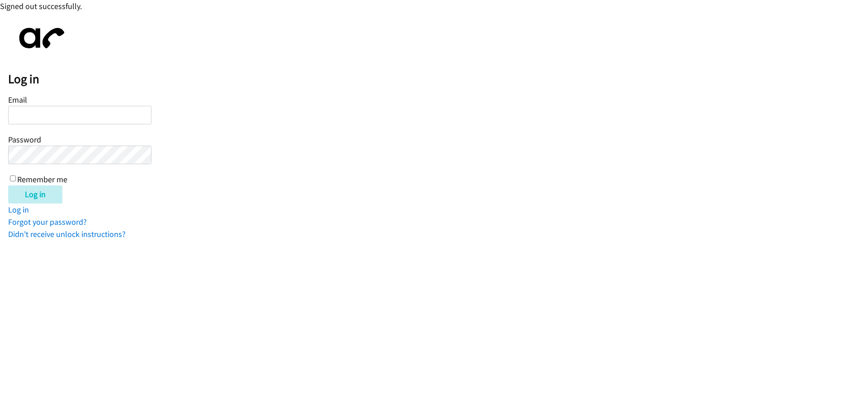 This screenshot has height=412, width=868. Describe the element at coordinates (19, 209) in the screenshot. I see `a: Log in` at that location.